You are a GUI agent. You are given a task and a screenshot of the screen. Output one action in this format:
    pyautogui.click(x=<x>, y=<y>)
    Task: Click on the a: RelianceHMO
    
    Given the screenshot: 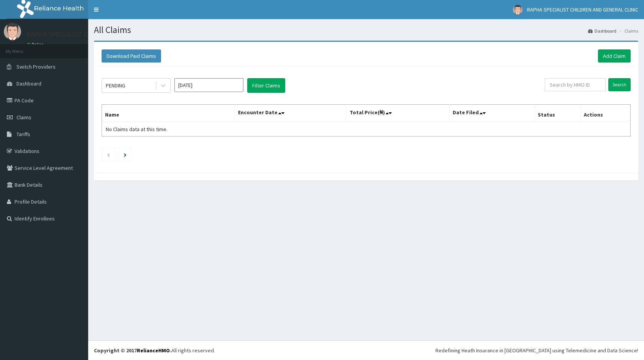 What is the action you would take?
    pyautogui.click(x=153, y=351)
    